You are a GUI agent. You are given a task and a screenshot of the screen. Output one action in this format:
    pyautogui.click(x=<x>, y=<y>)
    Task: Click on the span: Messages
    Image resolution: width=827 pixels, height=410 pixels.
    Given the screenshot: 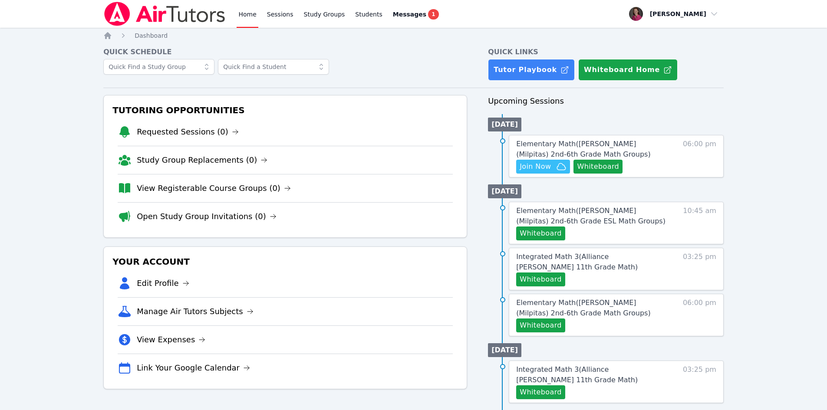 What is the action you would take?
    pyautogui.click(x=409, y=14)
    